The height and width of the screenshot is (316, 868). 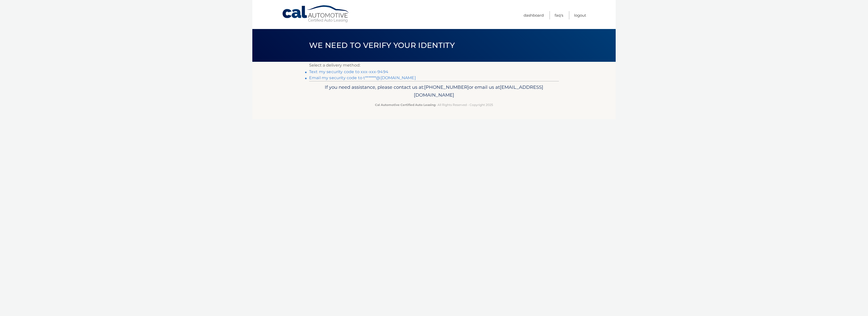 What do you see at coordinates (434, 105) in the screenshot?
I see `p: - All Rights Reserved - Copyright 2025` at bounding box center [434, 105].